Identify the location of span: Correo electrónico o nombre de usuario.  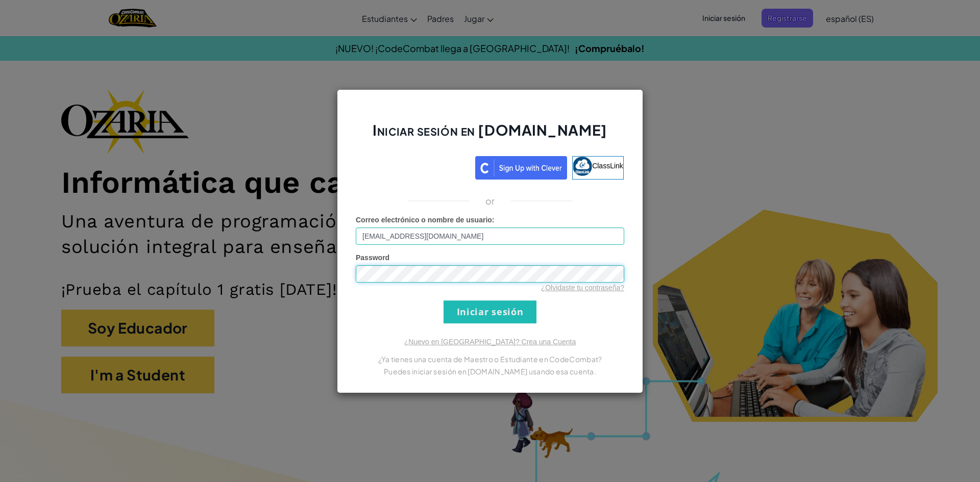
(424, 220).